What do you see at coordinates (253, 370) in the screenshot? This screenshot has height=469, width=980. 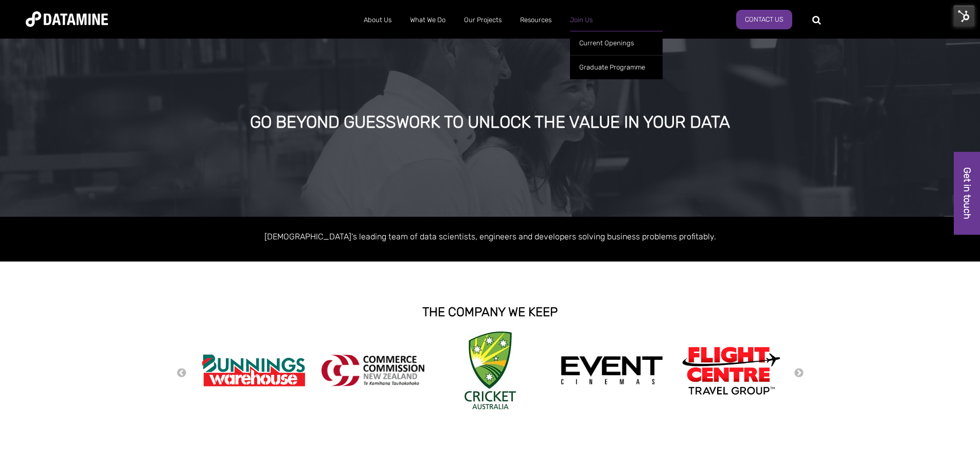 I see `img: Bunnings Warehouse` at bounding box center [253, 370].